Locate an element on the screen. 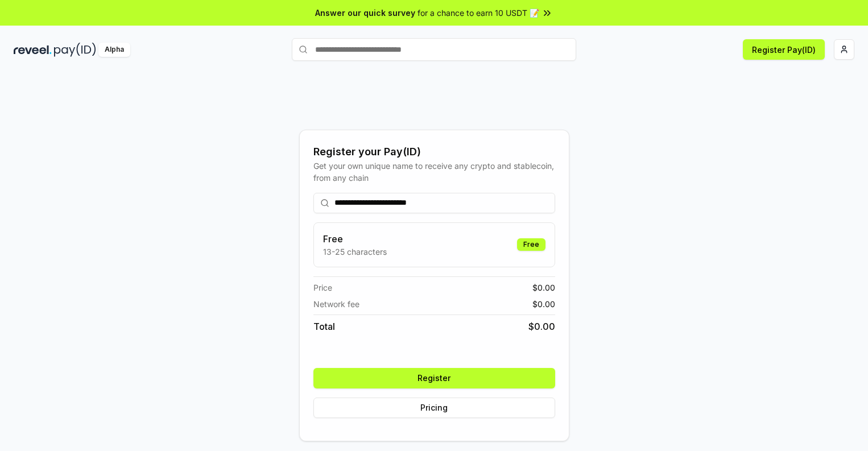 The image size is (868, 451). h3: Free is located at coordinates (355, 239).